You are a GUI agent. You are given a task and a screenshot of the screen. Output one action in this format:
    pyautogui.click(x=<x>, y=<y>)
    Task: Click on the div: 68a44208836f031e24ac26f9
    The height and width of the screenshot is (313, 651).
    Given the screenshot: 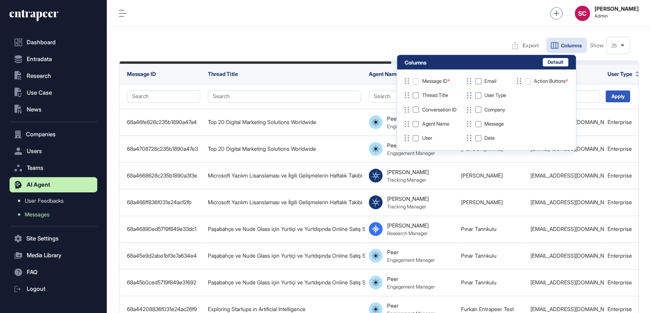 What is the action you would take?
    pyautogui.click(x=164, y=309)
    